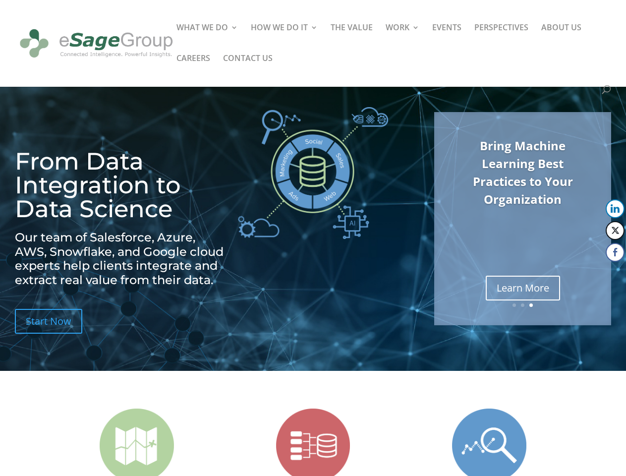  What do you see at coordinates (193, 70) in the screenshot?
I see `a: CAREERS` at bounding box center [193, 70].